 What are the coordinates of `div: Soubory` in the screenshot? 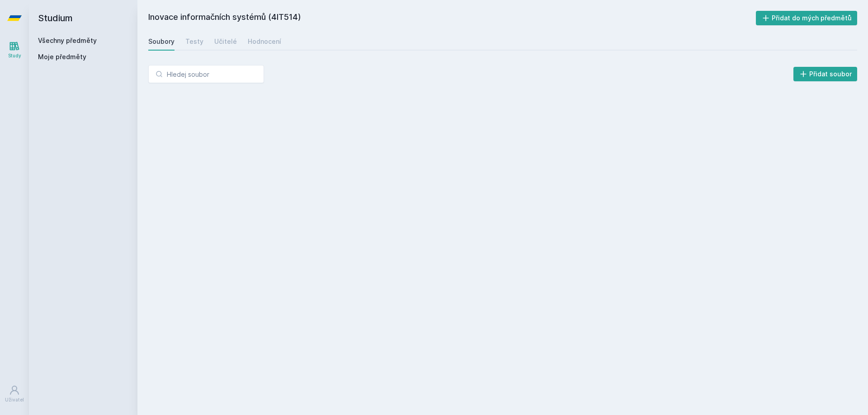 It's located at (162, 42).